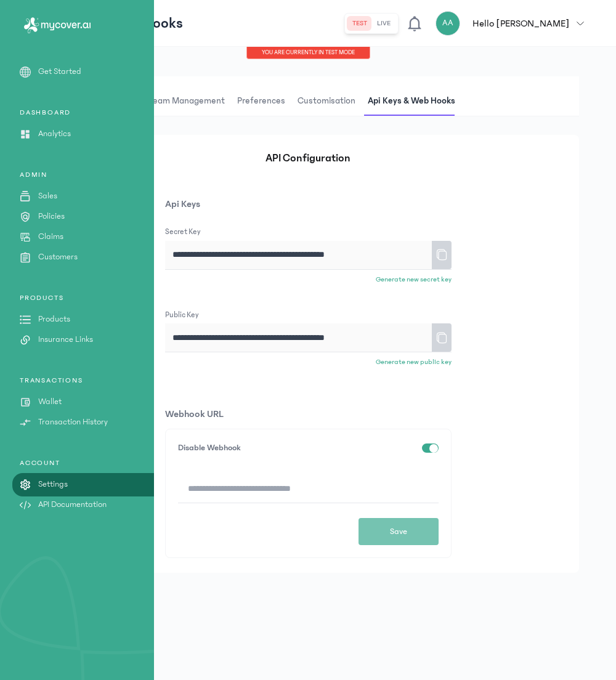 The width and height of the screenshot is (616, 680). I want to click on button: Team Management, so click(190, 101).